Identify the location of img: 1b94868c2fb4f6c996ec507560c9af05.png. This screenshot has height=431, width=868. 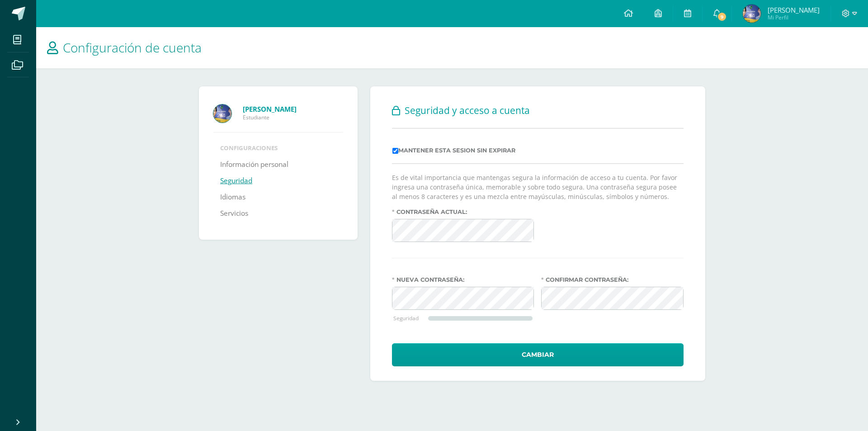
(752, 13).